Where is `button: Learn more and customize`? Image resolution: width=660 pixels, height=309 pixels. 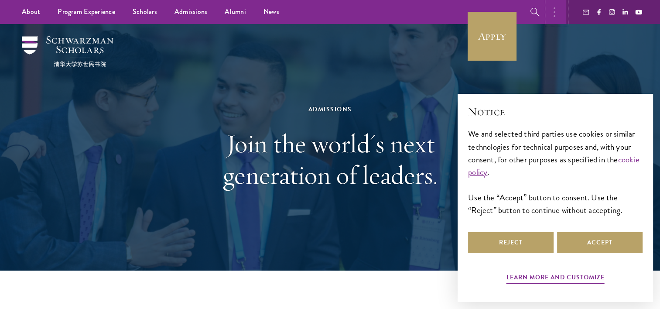
button: Learn more and customize is located at coordinates (555, 278).